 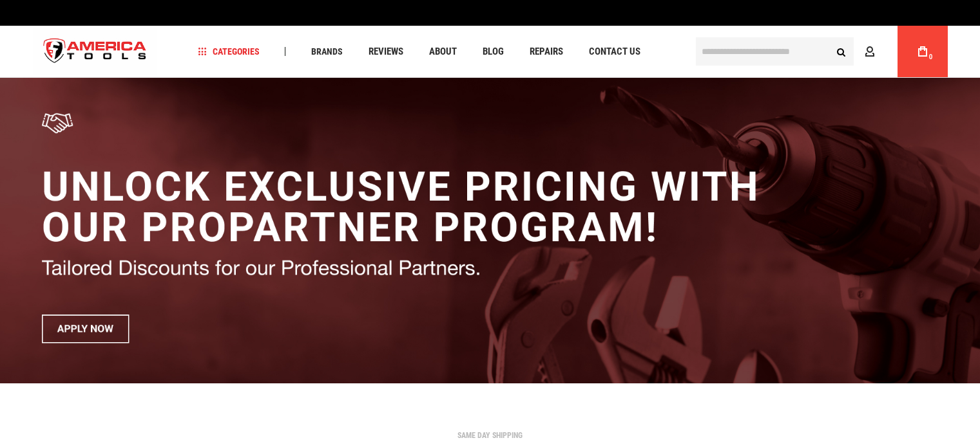 What do you see at coordinates (547, 51) in the screenshot?
I see `span: Repairs` at bounding box center [547, 51].